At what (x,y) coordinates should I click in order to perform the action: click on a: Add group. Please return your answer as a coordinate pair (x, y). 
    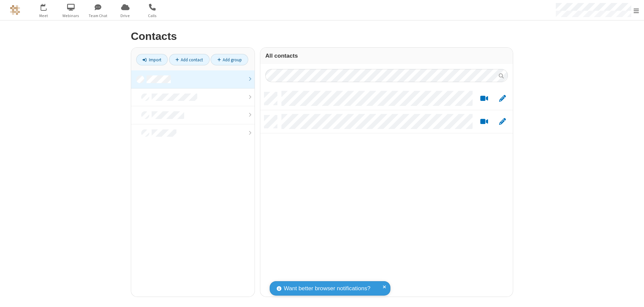
    Looking at the image, I should click on (230, 60).